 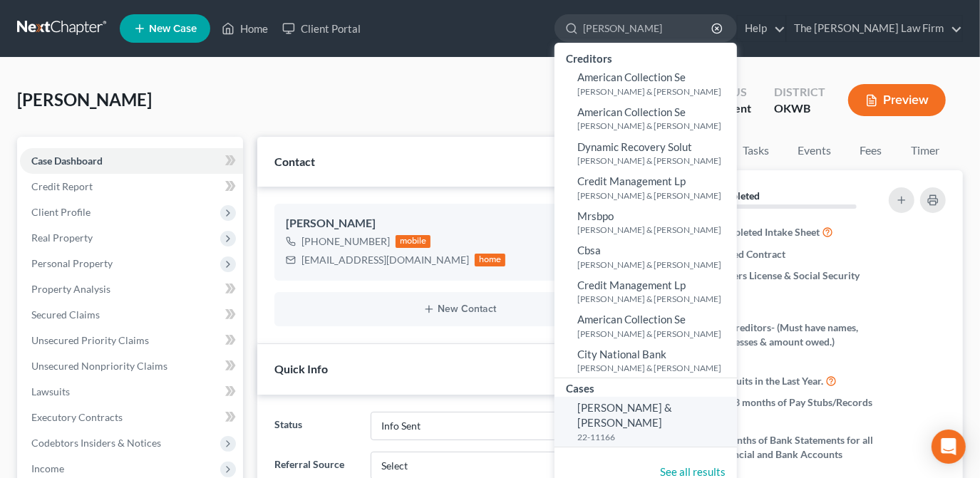 What do you see at coordinates (692, 472) in the screenshot?
I see `a: See all results` at bounding box center [692, 472].